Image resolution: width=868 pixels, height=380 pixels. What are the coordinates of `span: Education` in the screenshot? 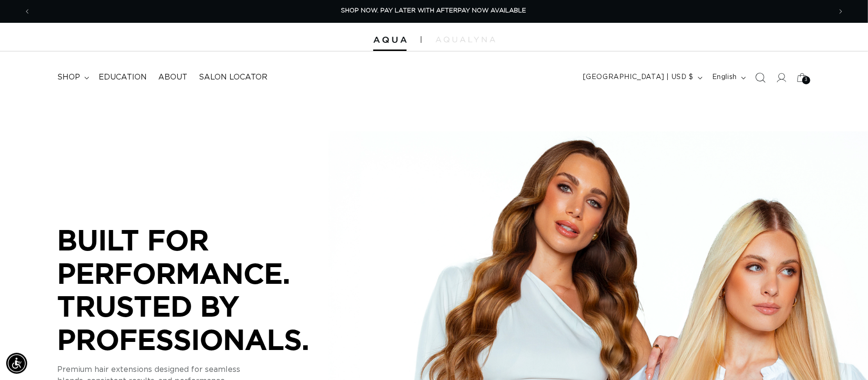 It's located at (122, 77).